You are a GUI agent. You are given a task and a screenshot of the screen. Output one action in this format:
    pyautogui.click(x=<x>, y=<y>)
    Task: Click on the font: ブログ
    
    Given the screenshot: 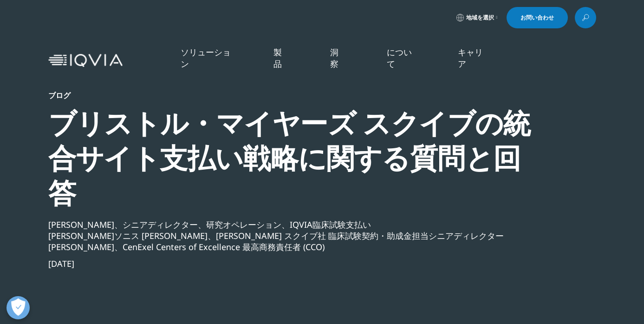 What is the action you would take?
    pyautogui.click(x=59, y=95)
    